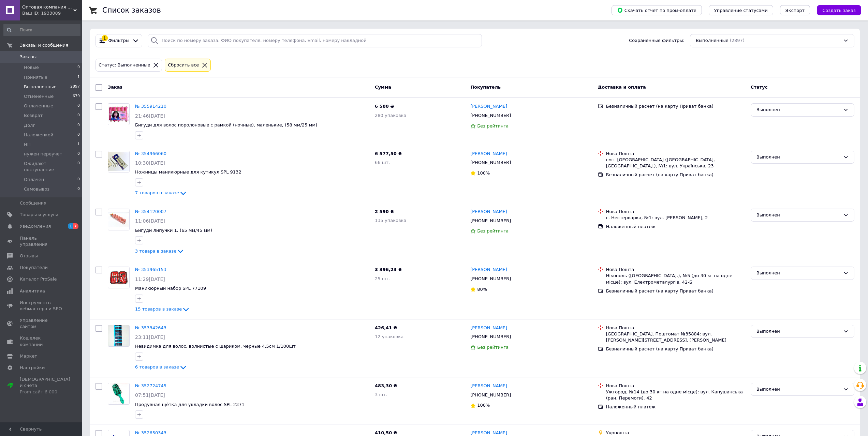  Describe the element at coordinates (157, 193) in the screenshot. I see `span: 7 товаров в заказе` at that location.